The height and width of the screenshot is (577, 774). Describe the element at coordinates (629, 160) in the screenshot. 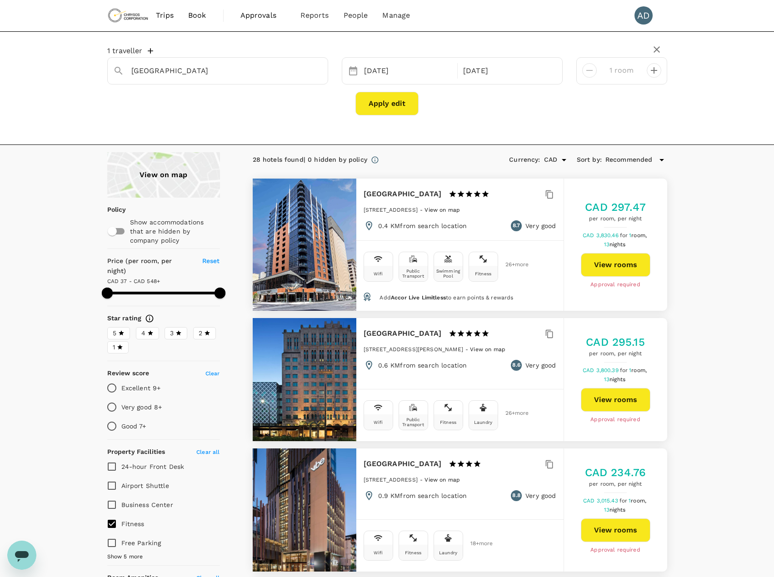

I see `span: Recommended` at that location.